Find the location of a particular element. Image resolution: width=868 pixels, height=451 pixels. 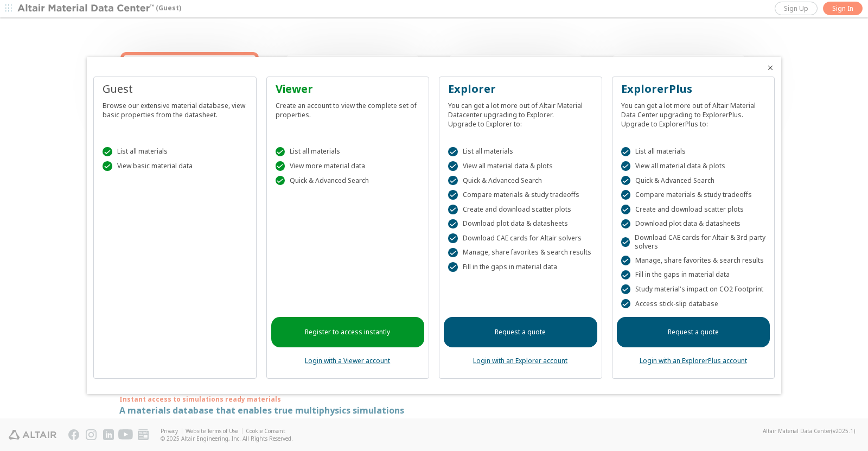

a: Login with an ExplorerPlus account is located at coordinates (693, 360).